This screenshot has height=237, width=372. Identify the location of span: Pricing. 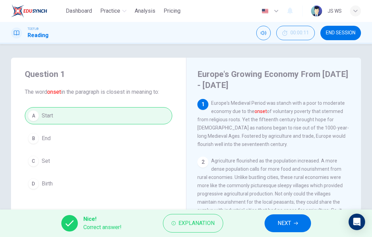
(172, 11).